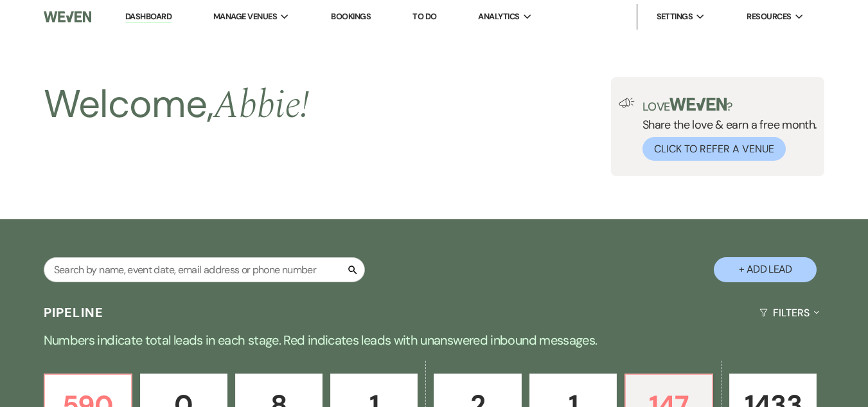 This screenshot has width=868, height=407. I want to click on img: loud-speaker-illustration.svg, so click(626, 103).